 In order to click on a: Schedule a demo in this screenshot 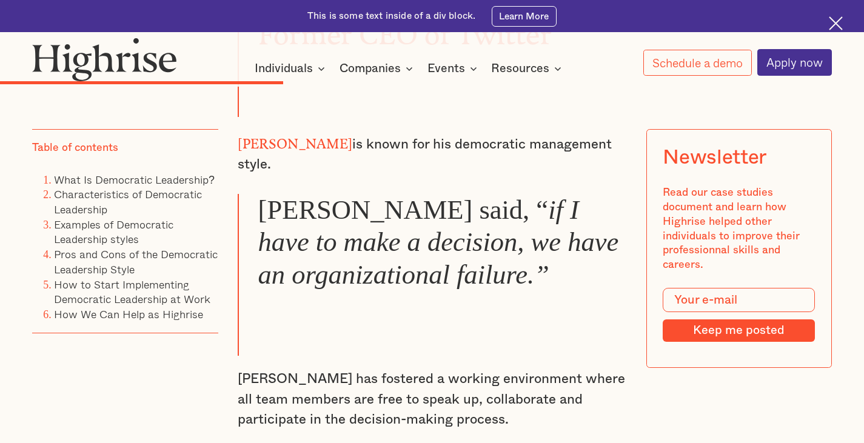, I will do `click(697, 62)`.